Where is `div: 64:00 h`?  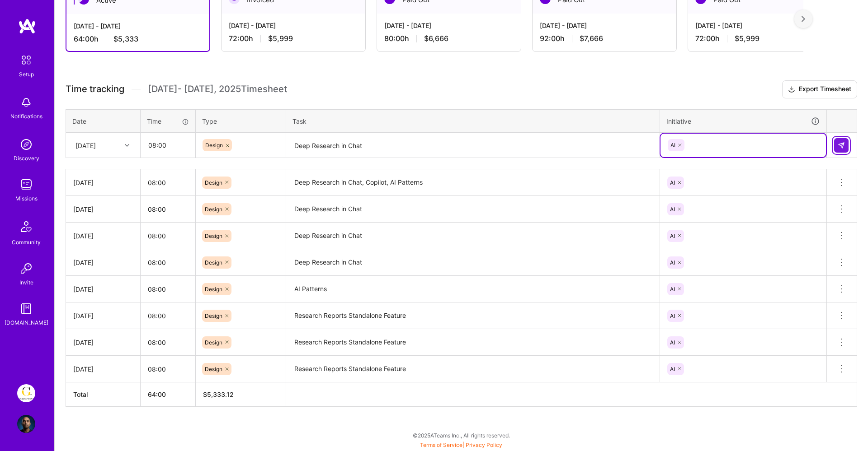
div: 64:00 h is located at coordinates (138, 39).